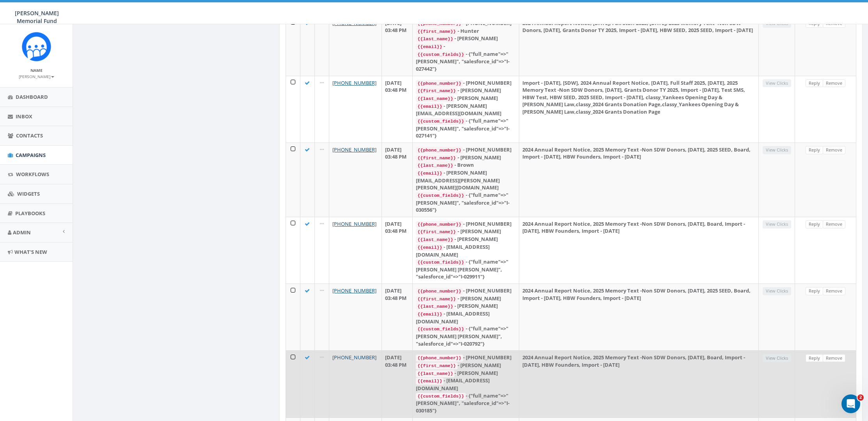 This screenshot has width=868, height=421. What do you see at coordinates (24, 116) in the screenshot?
I see `span: Inbox` at bounding box center [24, 116].